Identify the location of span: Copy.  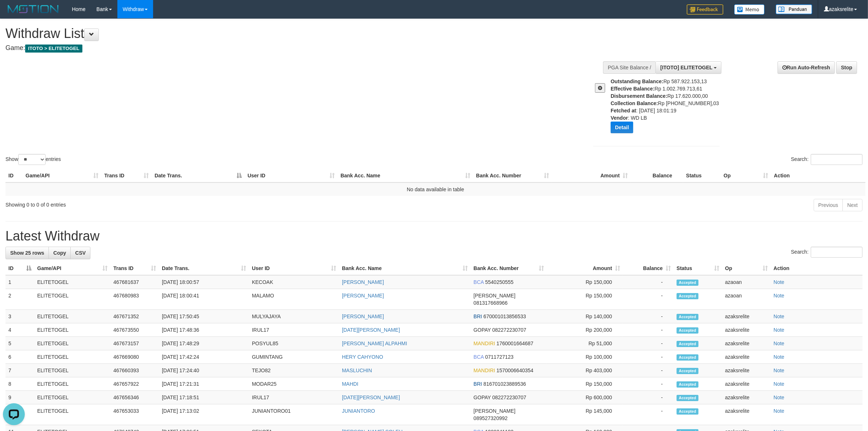
(59, 253).